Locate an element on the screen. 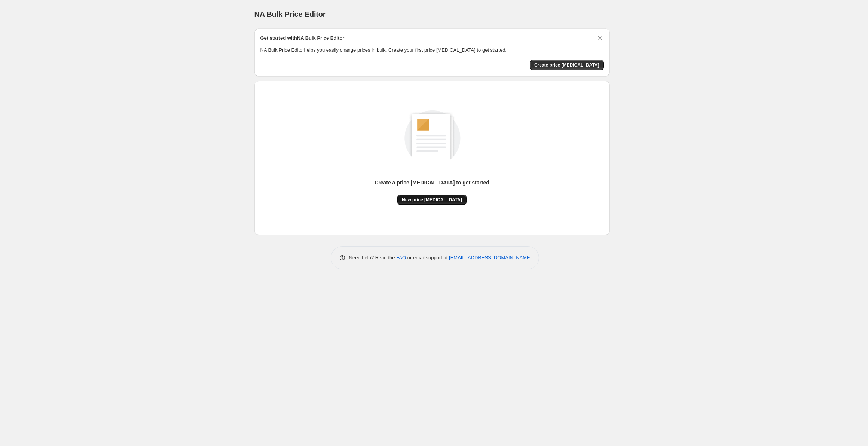 Image resolution: width=868 pixels, height=446 pixels. h2: Get started with NA Bulk Price Editor is located at coordinates (302, 38).